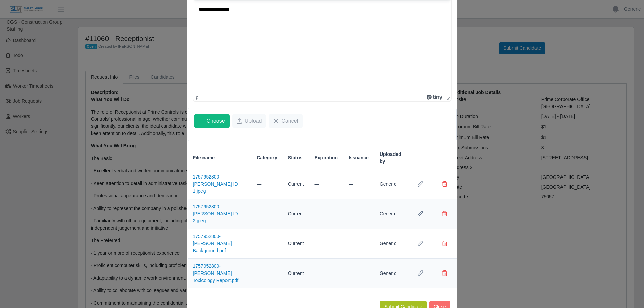 This screenshot has width=644, height=308. I want to click on a: Powered by Tiny, so click(435, 98).